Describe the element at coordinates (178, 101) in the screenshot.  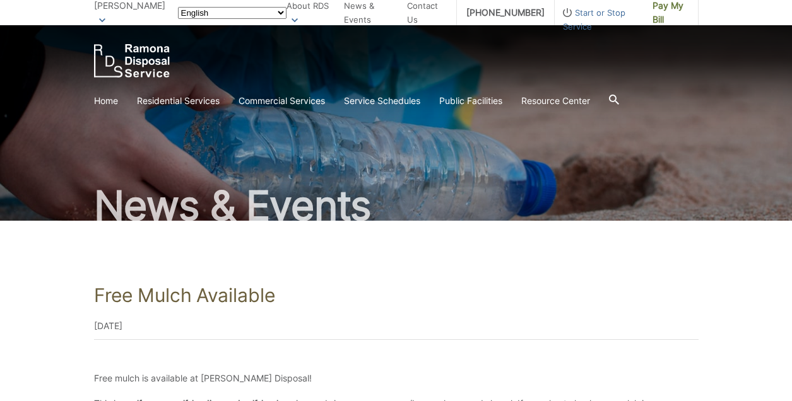
I see `a: Residential Services` at that location.